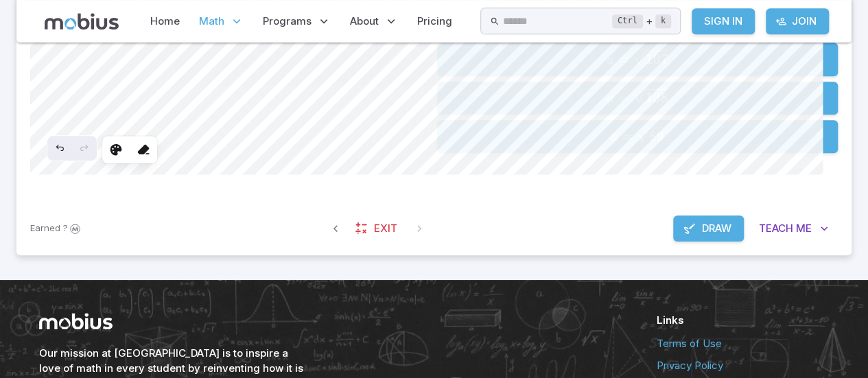 Image resolution: width=868 pixels, height=378 pixels. Describe the element at coordinates (776, 229) in the screenshot. I see `span: Teach` at that location.